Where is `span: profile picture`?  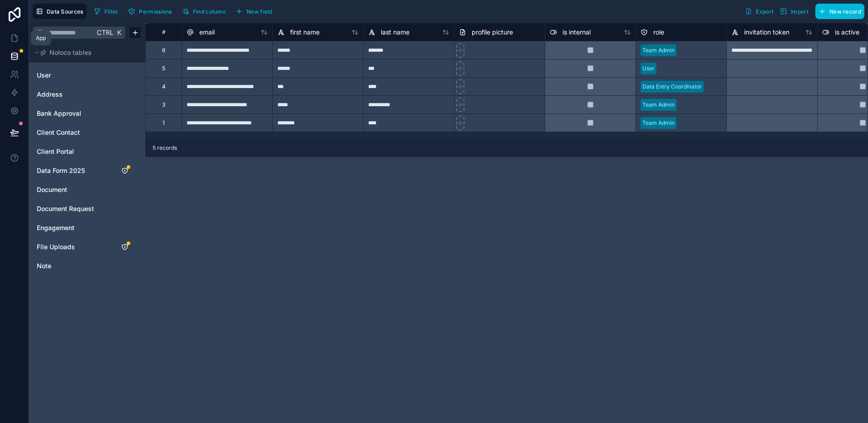 span: profile picture is located at coordinates (492, 33).